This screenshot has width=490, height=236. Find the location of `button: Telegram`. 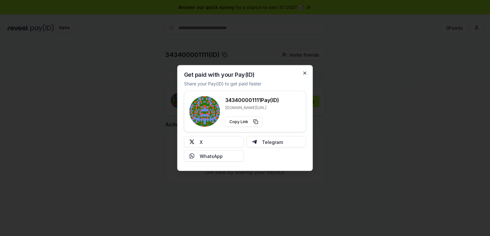

button: Telegram is located at coordinates (276, 142).